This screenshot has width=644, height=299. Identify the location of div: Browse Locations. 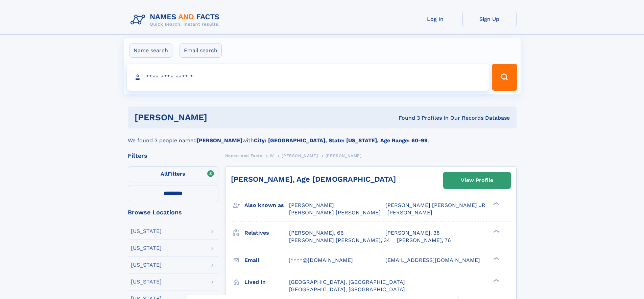
(173, 213).